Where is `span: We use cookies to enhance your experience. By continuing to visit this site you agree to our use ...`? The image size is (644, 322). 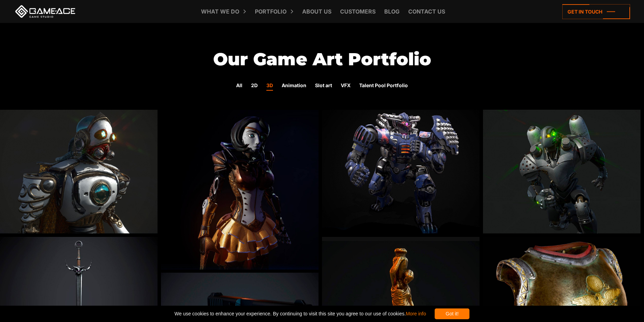 span: We use cookies to enhance your experience. By continuing to visit this site you agree to our use ... is located at coordinates (300, 314).